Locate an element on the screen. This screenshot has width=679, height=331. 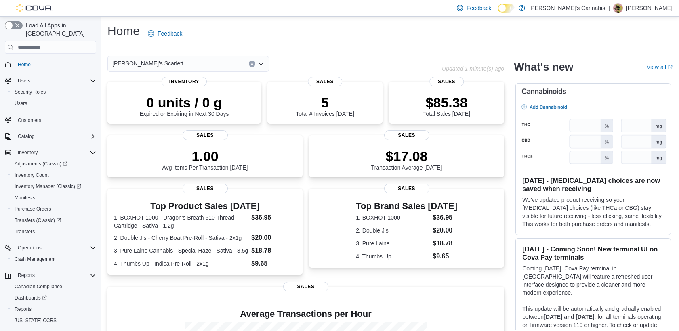
span: Customers is located at coordinates (55, 120).